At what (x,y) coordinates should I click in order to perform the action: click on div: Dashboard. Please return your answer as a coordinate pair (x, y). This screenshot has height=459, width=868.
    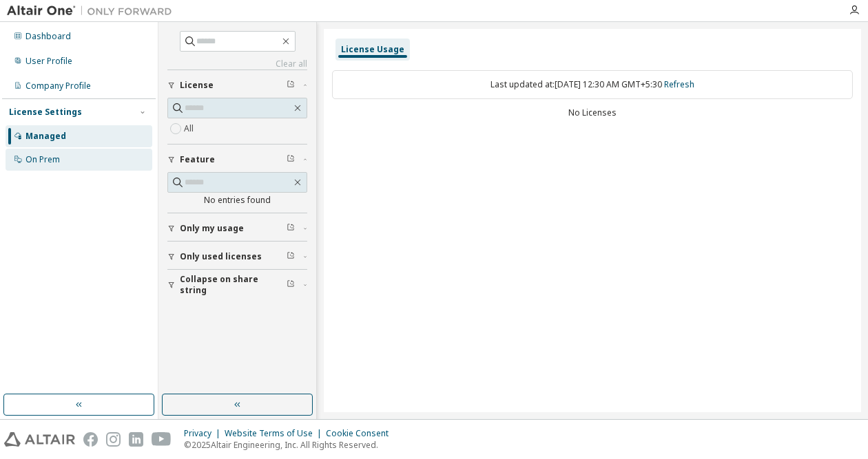
    Looking at the image, I should click on (48, 37).